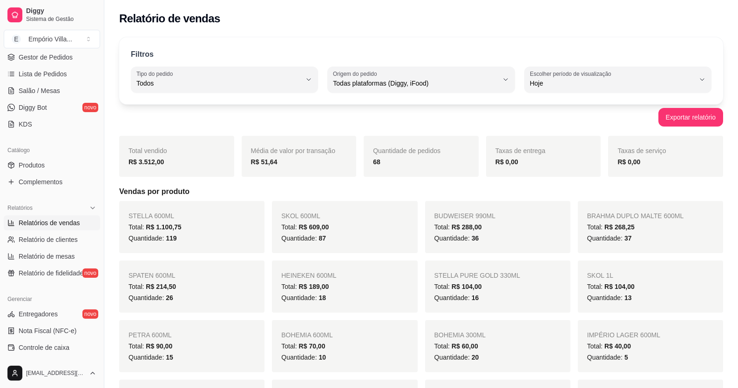  I want to click on p: Filtros, so click(142, 54).